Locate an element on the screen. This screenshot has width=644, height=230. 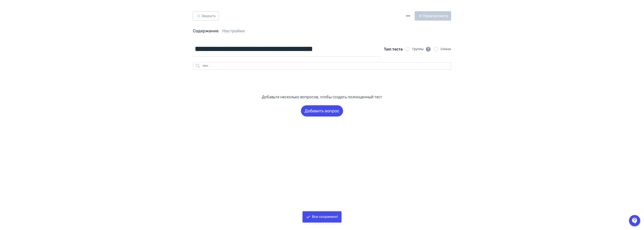
div: Добавьте несколько вопросов, чтобы создать полноценный тест is located at coordinates (322, 97).